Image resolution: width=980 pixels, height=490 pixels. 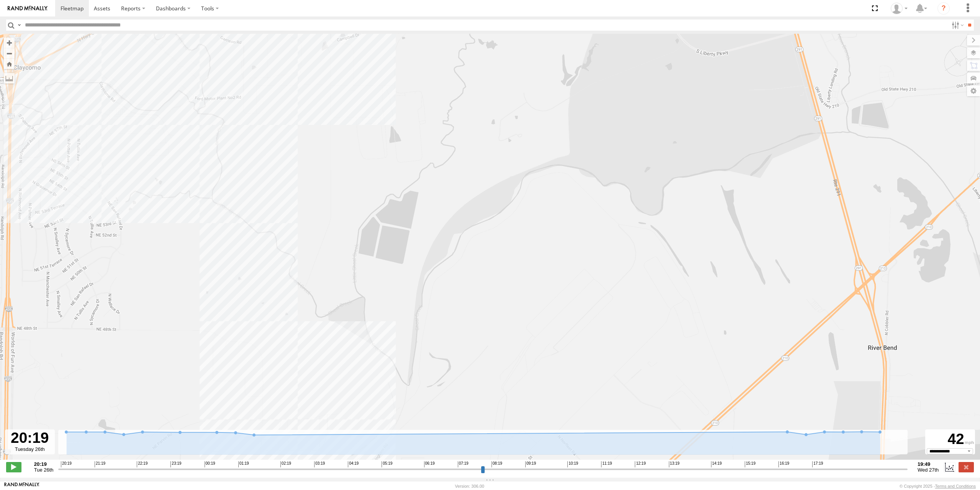 I want to click on span: 08:19, so click(x=497, y=464).